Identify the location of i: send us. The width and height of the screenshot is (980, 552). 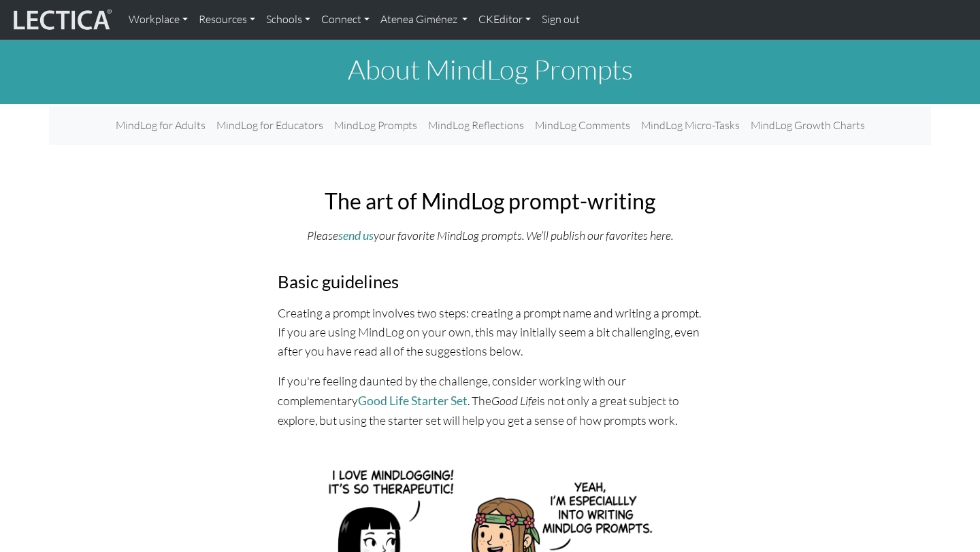
(356, 236).